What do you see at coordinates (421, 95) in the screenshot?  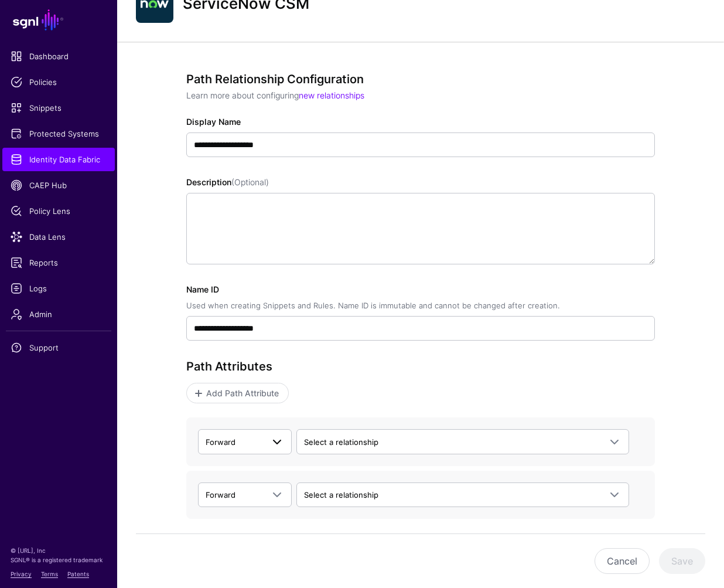 I see `p: Learn more about configuring` at bounding box center [421, 95].